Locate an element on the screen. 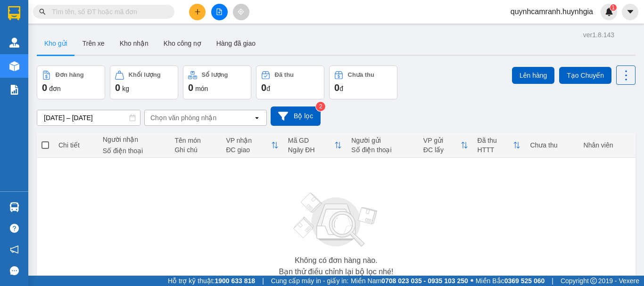 Image resolution: width=644 pixels, height=286 pixels. strong: 1900 633 818 is located at coordinates (243, 281).